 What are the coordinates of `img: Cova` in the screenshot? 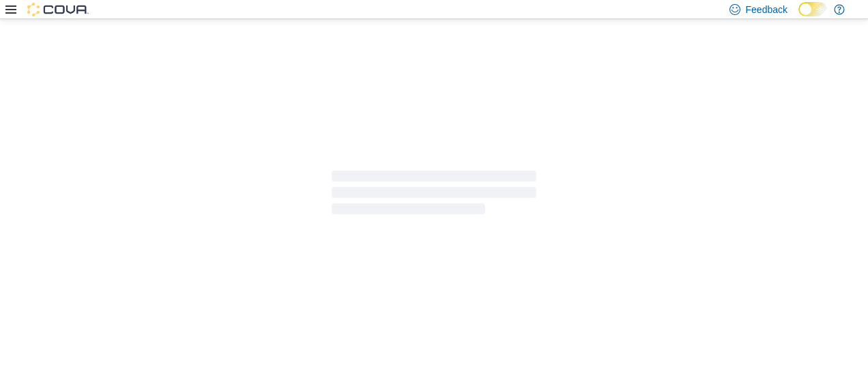 It's located at (58, 10).